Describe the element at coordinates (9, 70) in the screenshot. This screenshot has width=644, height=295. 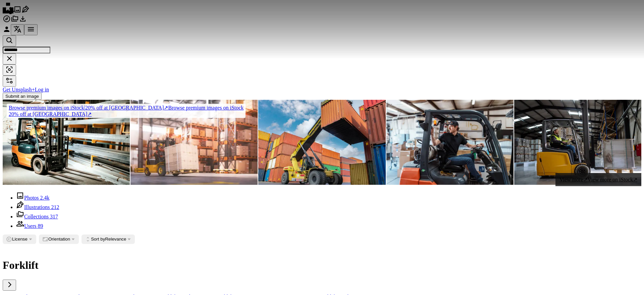
I see `button: Visual search` at that location.